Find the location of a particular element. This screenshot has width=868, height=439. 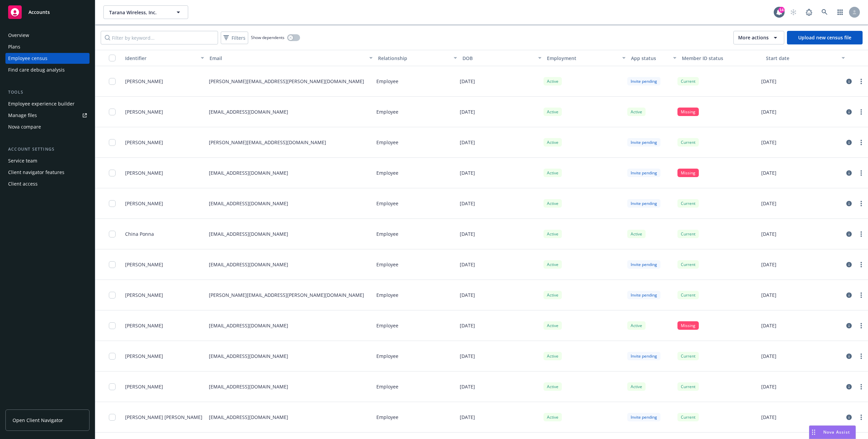

div: Tools is located at coordinates (47, 92).